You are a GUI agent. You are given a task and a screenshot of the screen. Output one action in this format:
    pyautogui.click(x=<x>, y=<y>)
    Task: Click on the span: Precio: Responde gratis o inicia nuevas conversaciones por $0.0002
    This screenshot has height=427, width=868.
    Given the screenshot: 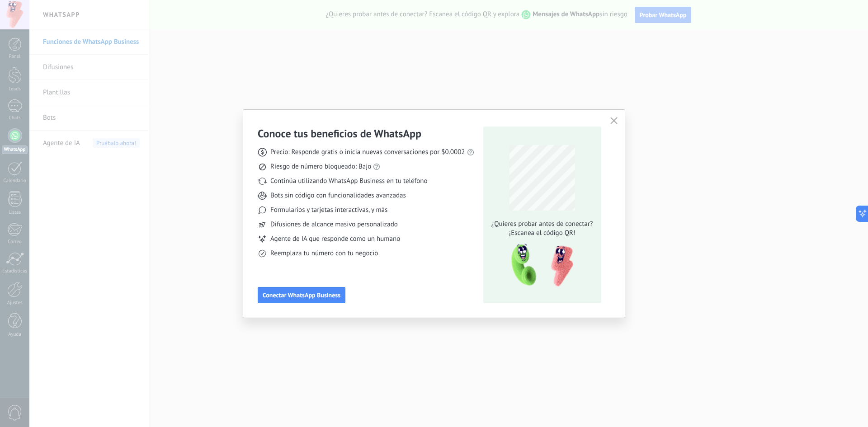 What is the action you would take?
    pyautogui.click(x=368, y=152)
    